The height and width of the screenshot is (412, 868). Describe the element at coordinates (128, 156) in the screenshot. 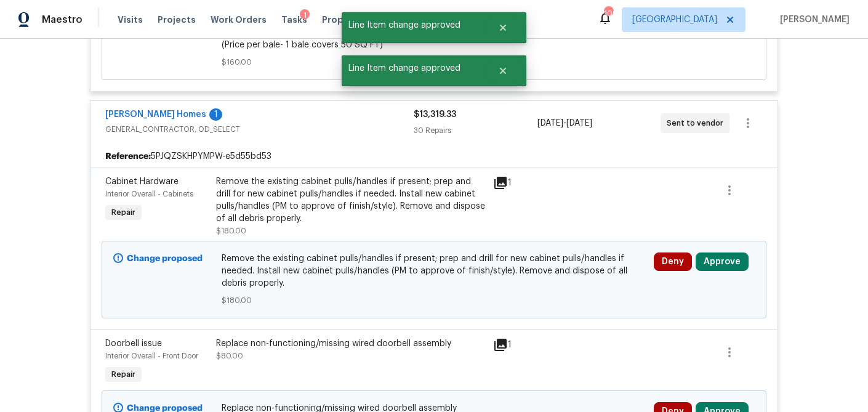

I see `b: Reference:` at that location.